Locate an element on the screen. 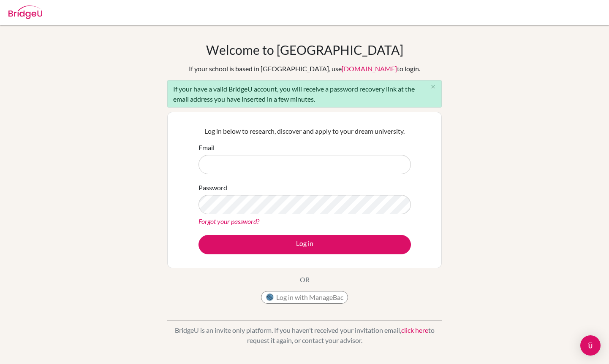  button: Log in with ManageBac is located at coordinates (305, 298).